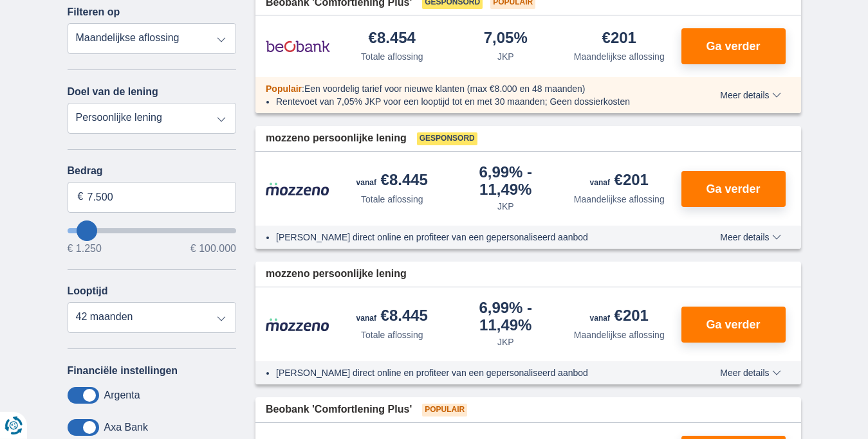 Image resolution: width=868 pixels, height=439 pixels. What do you see at coordinates (338, 410) in the screenshot?
I see `span: Beobank 'Comfortlening Plus'` at bounding box center [338, 410].